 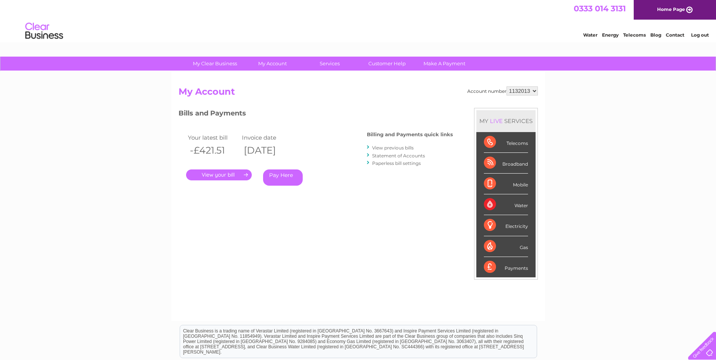 I want to click on a: Statement of Accounts, so click(x=399, y=155).